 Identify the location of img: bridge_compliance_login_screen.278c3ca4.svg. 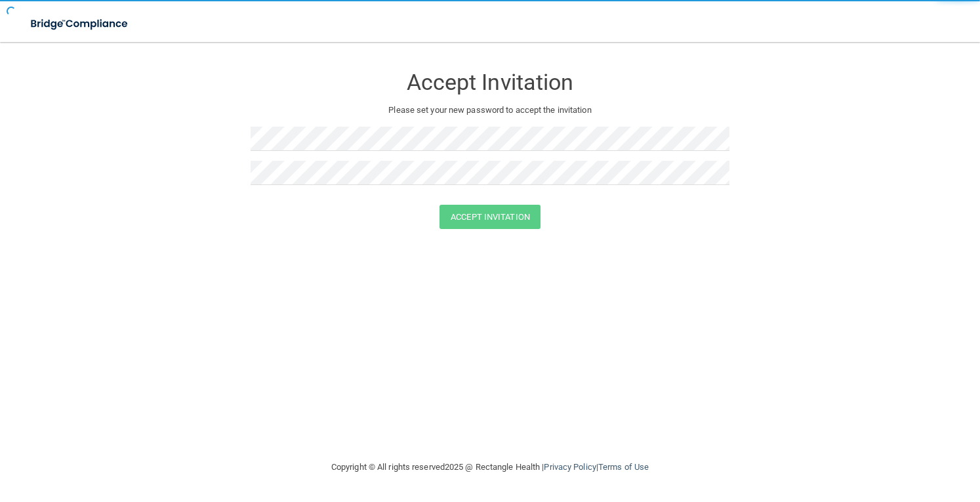
(80, 23).